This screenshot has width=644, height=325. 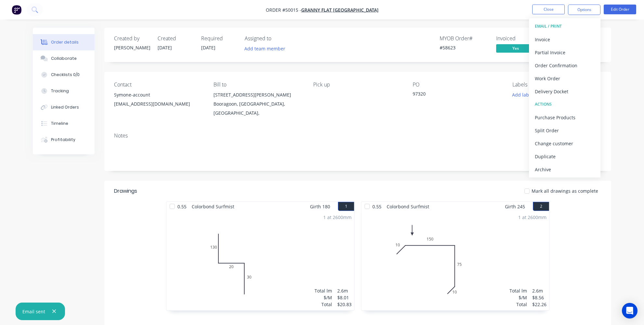 I want to click on div: Open Intercom Messenger, so click(x=630, y=311).